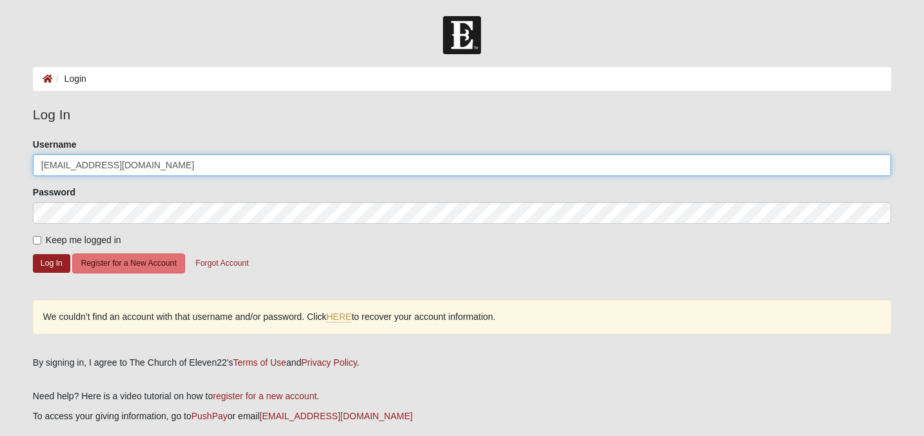 This screenshot has height=436, width=924. Describe the element at coordinates (37, 240) in the screenshot. I see `input: Keep me logged in` at that location.